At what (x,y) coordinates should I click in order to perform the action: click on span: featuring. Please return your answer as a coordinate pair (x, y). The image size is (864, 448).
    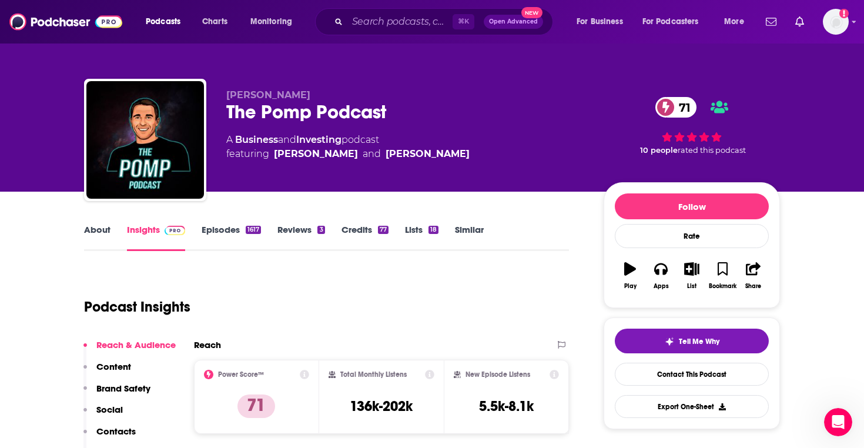
    Looking at the image, I should click on (348, 154).